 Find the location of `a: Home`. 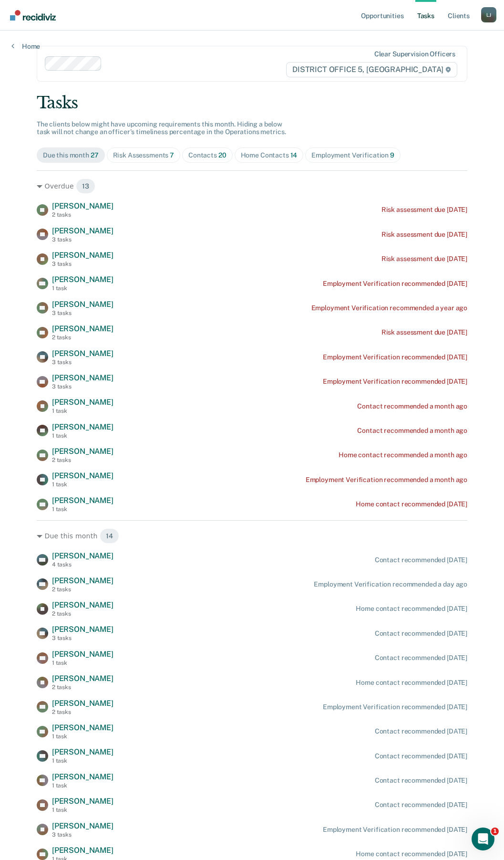

a: Home is located at coordinates (26, 47).